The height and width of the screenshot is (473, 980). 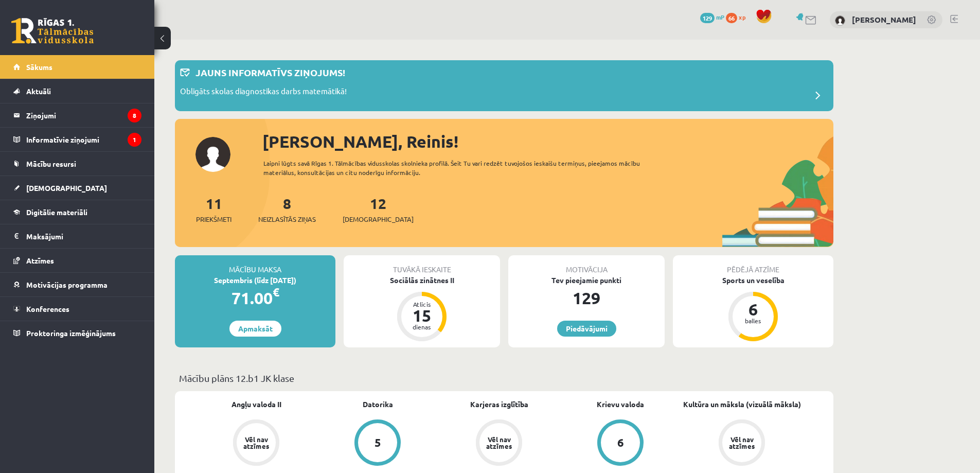 What do you see at coordinates (738, 17) in the screenshot?
I see `a: 66 xp` at bounding box center [738, 17].